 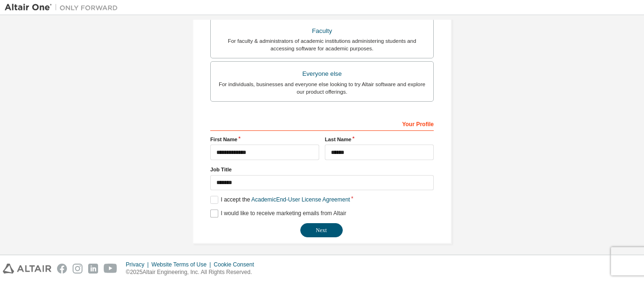 I want to click on img: Altair One, so click(x=64, y=8).